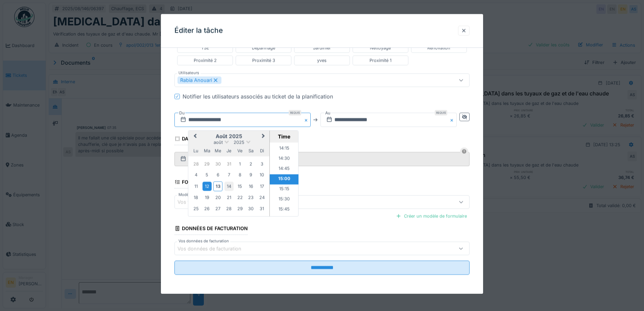 The image size is (644, 311). What do you see at coordinates (199, 31) in the screenshot?
I see `h3: Éditer la tâche` at bounding box center [199, 31].